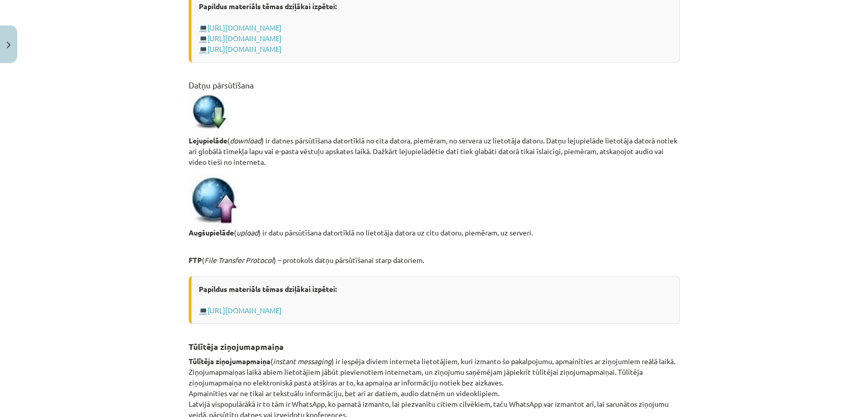 The width and height of the screenshot is (868, 417). What do you see at coordinates (239, 260) in the screenshot?
I see `em: File Transfer Protocol` at bounding box center [239, 260].